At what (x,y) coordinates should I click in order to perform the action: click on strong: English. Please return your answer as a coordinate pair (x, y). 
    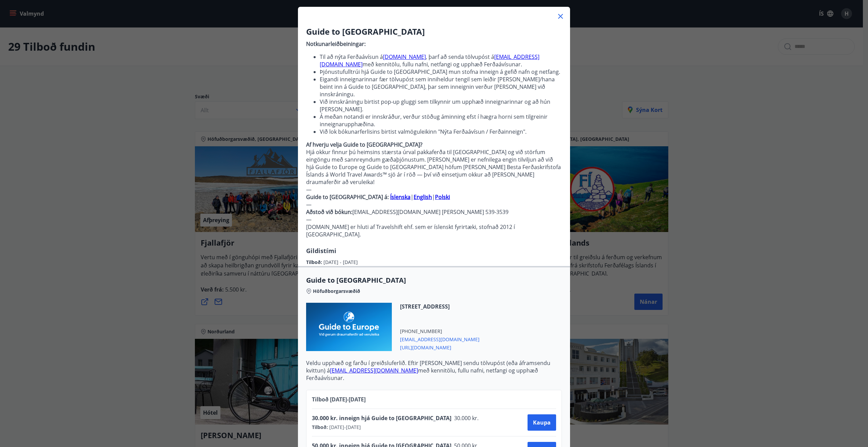
    Looking at the image, I should click on (423, 197).